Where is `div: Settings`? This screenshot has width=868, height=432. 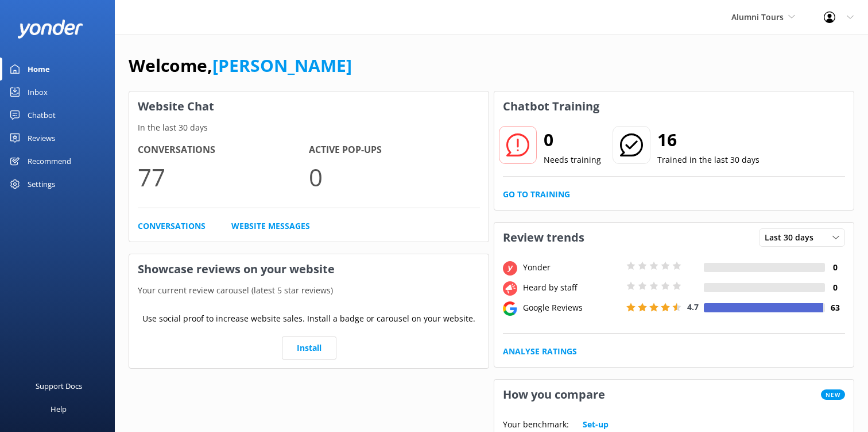
div: Settings is located at coordinates (42, 184).